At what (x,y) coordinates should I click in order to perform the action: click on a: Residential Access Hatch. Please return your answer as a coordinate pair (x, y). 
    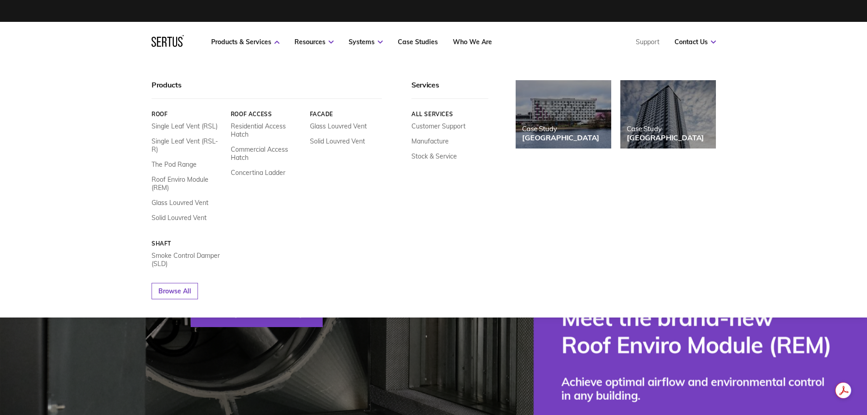
    Looking at the image, I should click on (266, 130).